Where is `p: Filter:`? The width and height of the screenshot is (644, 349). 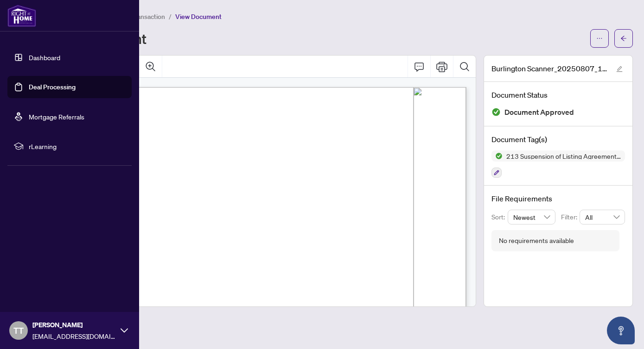 p: Filter: is located at coordinates (570, 217).